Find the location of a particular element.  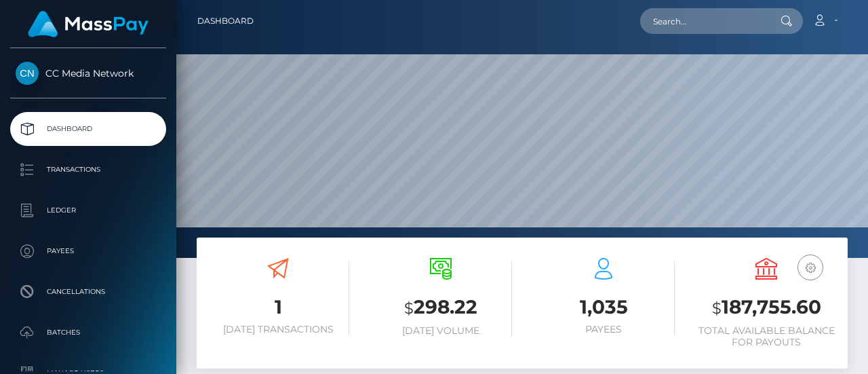

img: MassPay Logo is located at coordinates (88, 24).